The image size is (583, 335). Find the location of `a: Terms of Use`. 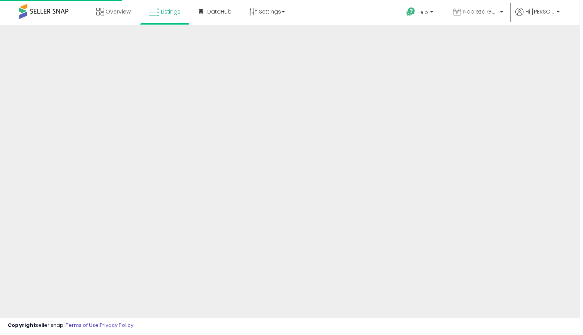

a: Terms of Use is located at coordinates (82, 327).